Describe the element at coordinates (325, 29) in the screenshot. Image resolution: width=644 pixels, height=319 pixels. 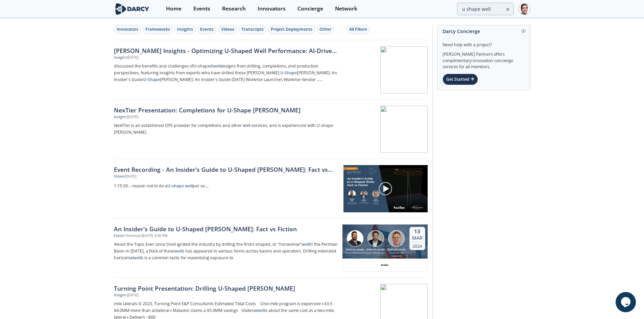
I see `div: Other` at that location.